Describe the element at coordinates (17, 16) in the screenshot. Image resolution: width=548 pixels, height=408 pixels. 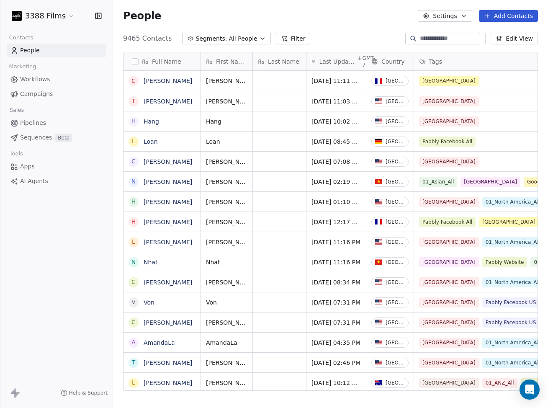
I see `img: 3388Films_Logo_White.jpg` at that location.